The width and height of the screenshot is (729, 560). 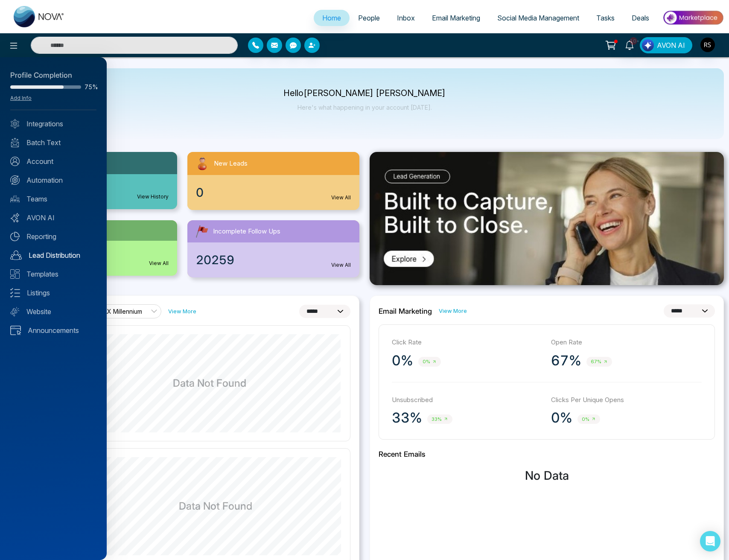 What do you see at coordinates (54, 218) in the screenshot?
I see `a: AVON AI` at bounding box center [54, 218].